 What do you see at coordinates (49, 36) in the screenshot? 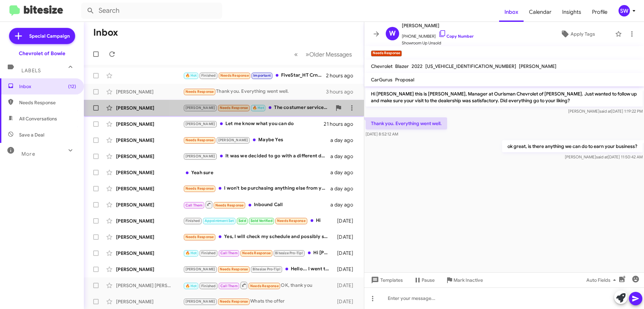
I see `span: Special Campaign` at bounding box center [49, 36].